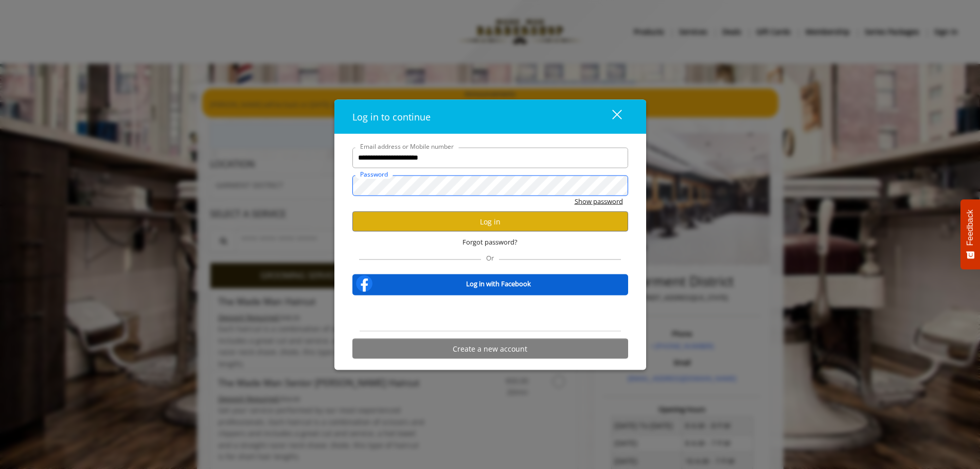  What do you see at coordinates (490, 222) in the screenshot?
I see `button: Log in` at bounding box center [490, 222].